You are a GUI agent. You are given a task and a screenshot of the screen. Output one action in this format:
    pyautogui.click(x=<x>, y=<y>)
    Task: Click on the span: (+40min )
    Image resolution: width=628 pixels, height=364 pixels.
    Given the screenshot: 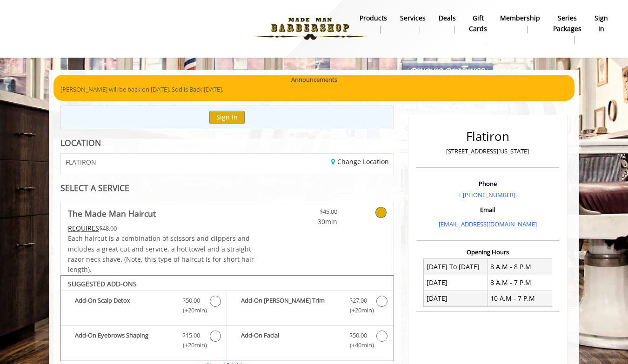 What is the action you would take?
    pyautogui.click(x=358, y=345)
    